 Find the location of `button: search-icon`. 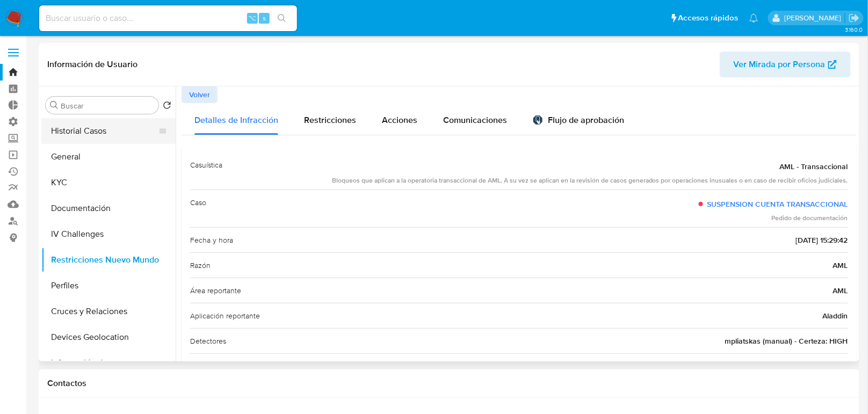

button: search-icon is located at coordinates (281, 18).